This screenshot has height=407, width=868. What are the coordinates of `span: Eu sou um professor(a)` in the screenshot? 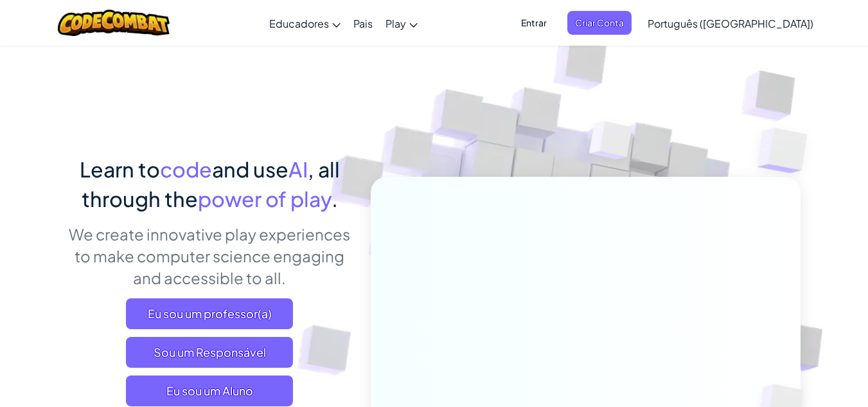 It's located at (209, 314).